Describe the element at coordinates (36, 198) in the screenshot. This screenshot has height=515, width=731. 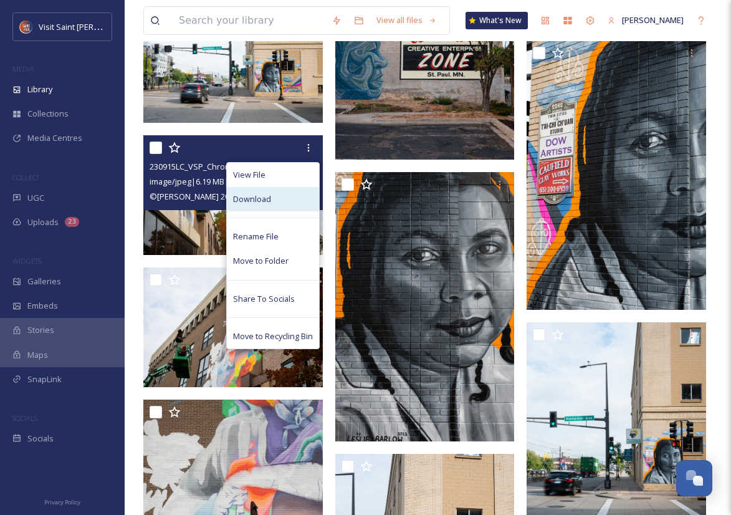
I see `span: UGC` at that location.